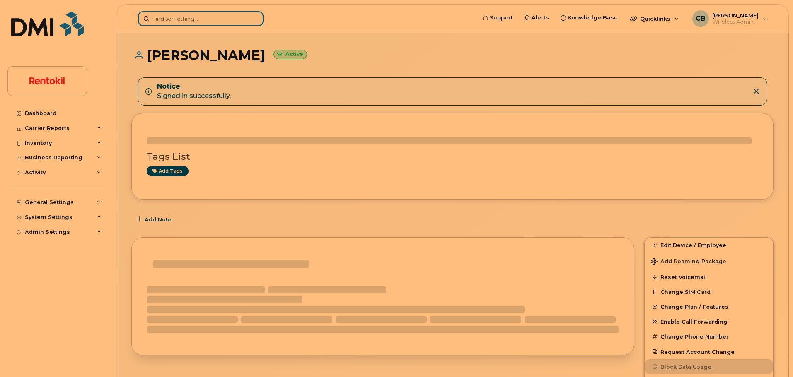 Image resolution: width=793 pixels, height=377 pixels. Describe the element at coordinates (194, 87) in the screenshot. I see `strong: Notice` at that location.